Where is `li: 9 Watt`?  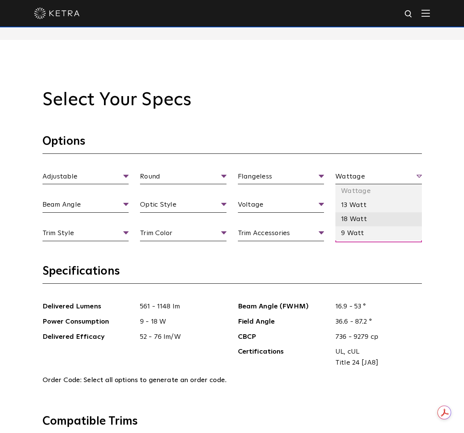
li: 9 Watt is located at coordinates (379, 233).